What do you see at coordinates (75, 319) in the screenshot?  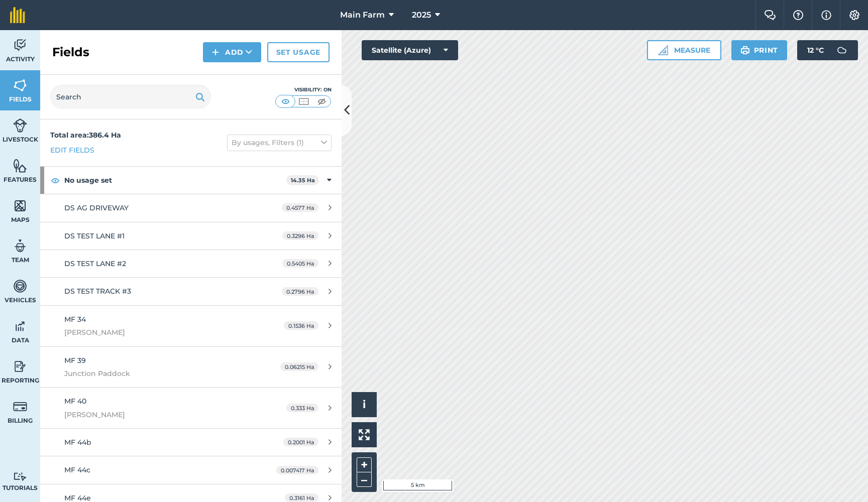 I see `span: MF 34` at bounding box center [75, 319].